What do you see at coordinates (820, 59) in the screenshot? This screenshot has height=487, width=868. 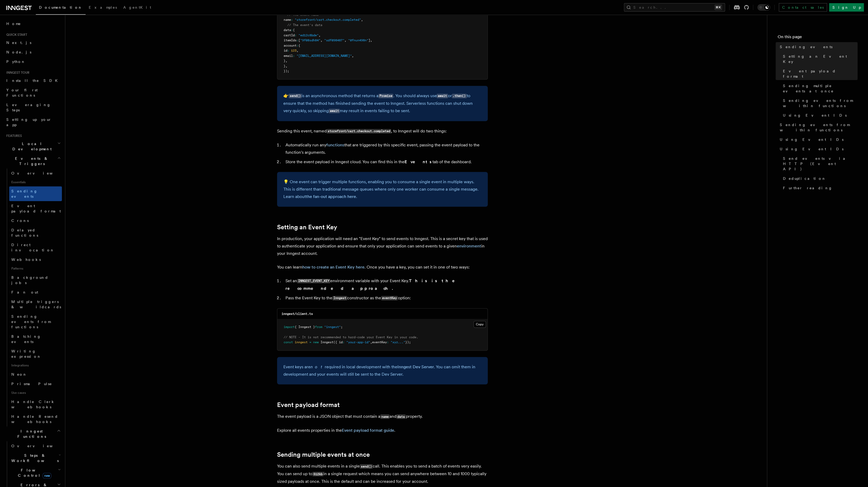 I see `a: Setting an Event Key` at bounding box center [820, 59].